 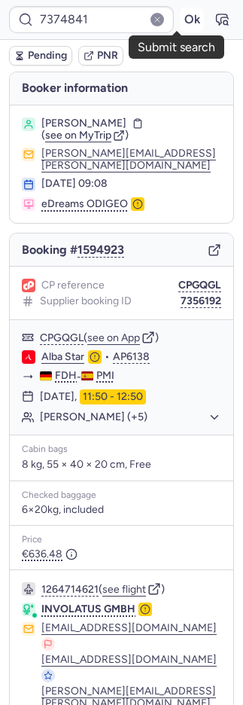 I want to click on span: €636.48, so click(x=50, y=555).